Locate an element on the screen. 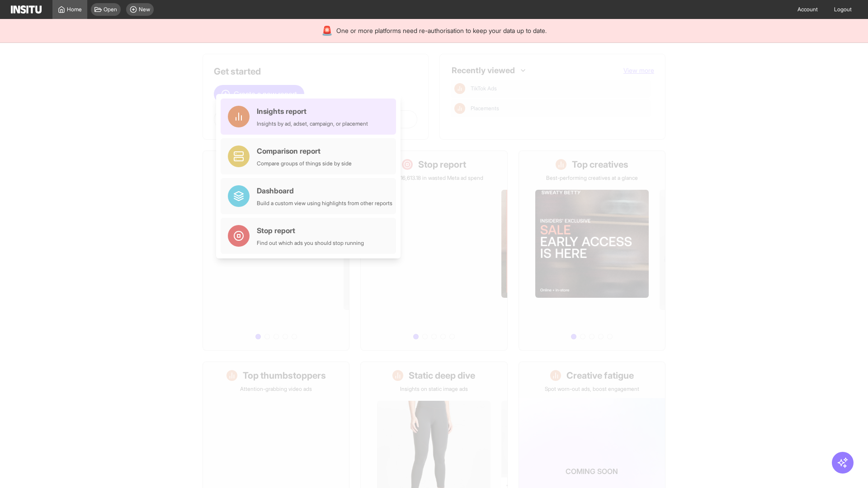  div: Stop report is located at coordinates (310, 230).